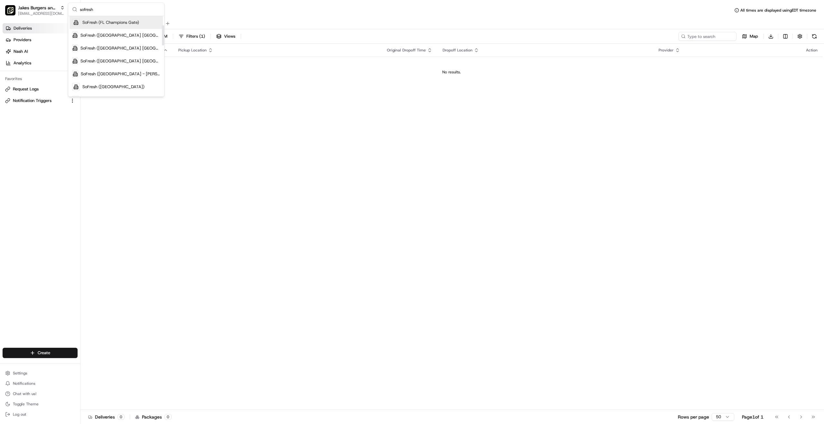  What do you see at coordinates (153, 417) in the screenshot?
I see `div: Packages` at bounding box center [153, 417].